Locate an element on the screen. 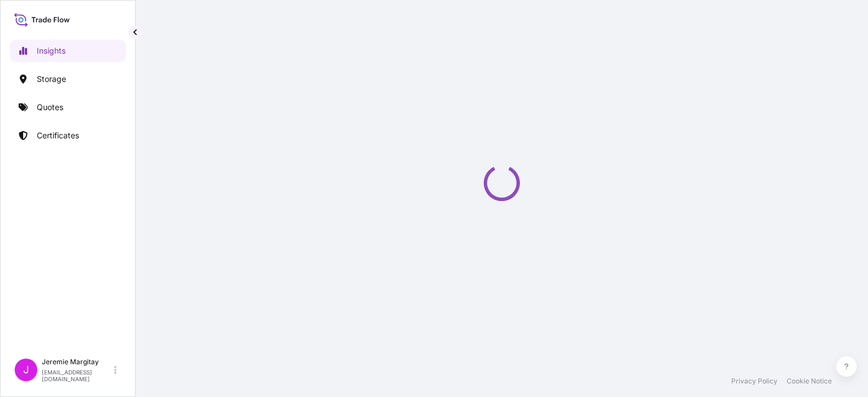 Image resolution: width=868 pixels, height=397 pixels. p: Cookie Notice is located at coordinates (809, 381).